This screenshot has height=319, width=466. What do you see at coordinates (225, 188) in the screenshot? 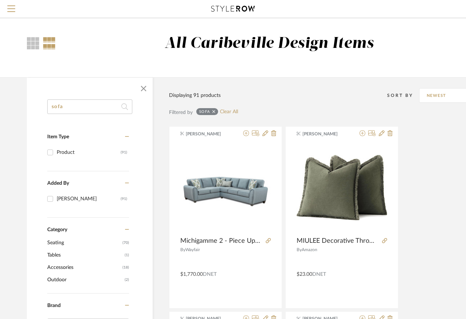
I see `img: Michigamme 2 - Piece Upholstered Sectional` at bounding box center [225, 188].